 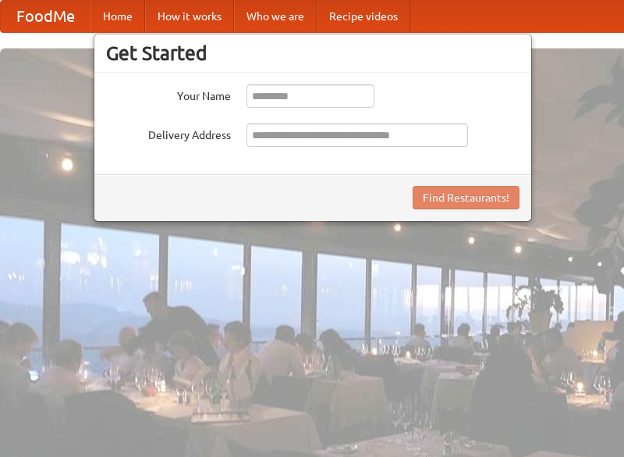 What do you see at coordinates (190, 16) in the screenshot?
I see `a: How it works` at bounding box center [190, 16].